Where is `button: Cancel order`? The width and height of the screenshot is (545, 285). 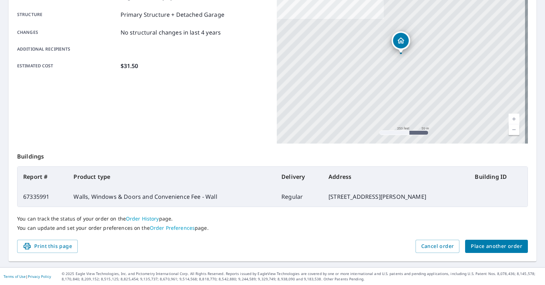 button: Cancel order is located at coordinates (438, 246).